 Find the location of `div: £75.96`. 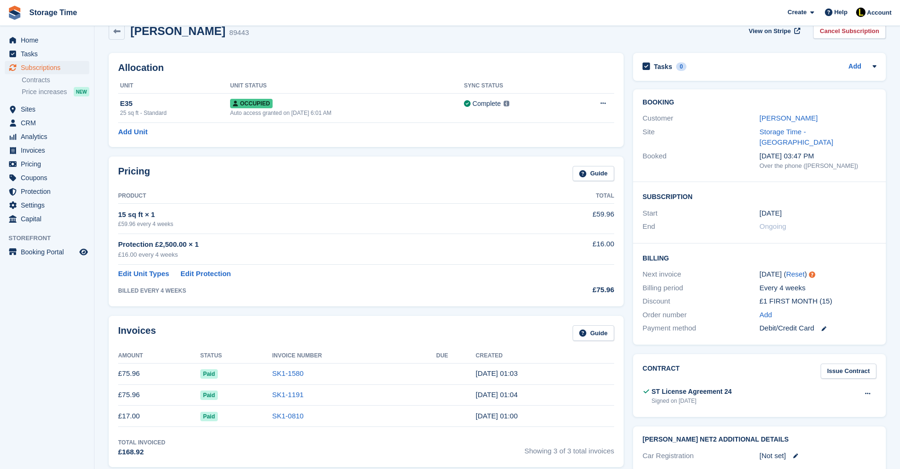

div: £75.96 is located at coordinates (574, 290).